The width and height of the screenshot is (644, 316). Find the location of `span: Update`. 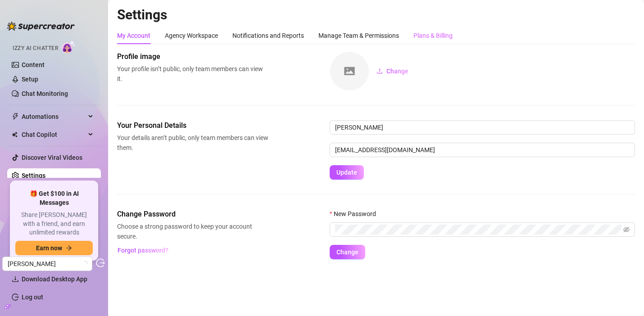

span: Update is located at coordinates (347, 172).